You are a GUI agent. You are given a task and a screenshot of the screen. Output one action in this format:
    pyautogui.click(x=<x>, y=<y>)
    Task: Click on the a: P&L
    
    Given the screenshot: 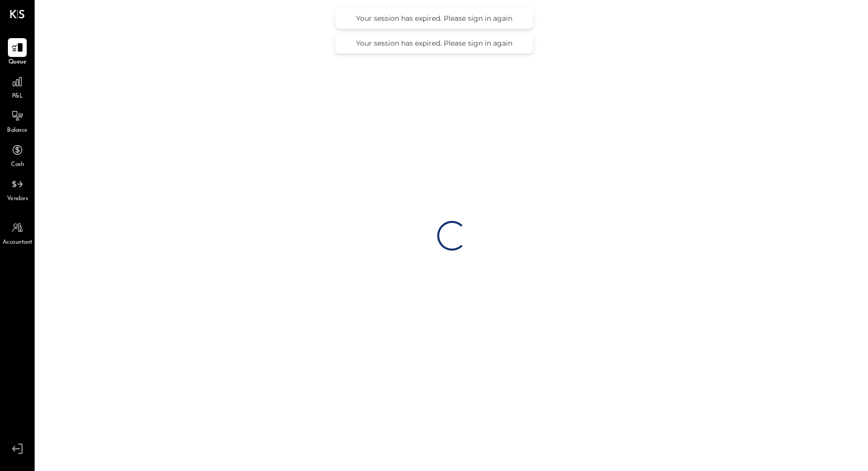 What is the action you would take?
    pyautogui.click(x=17, y=87)
    